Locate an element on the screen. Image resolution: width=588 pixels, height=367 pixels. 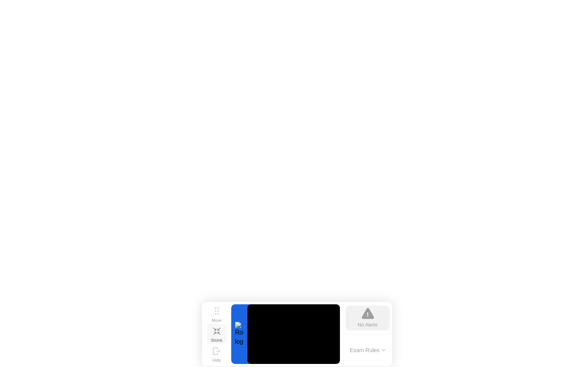
button: Exam Rules is located at coordinates (368, 350).